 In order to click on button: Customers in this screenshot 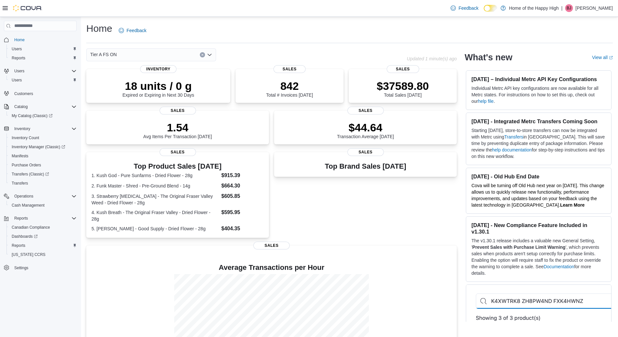, I will do `click(40, 93)`.